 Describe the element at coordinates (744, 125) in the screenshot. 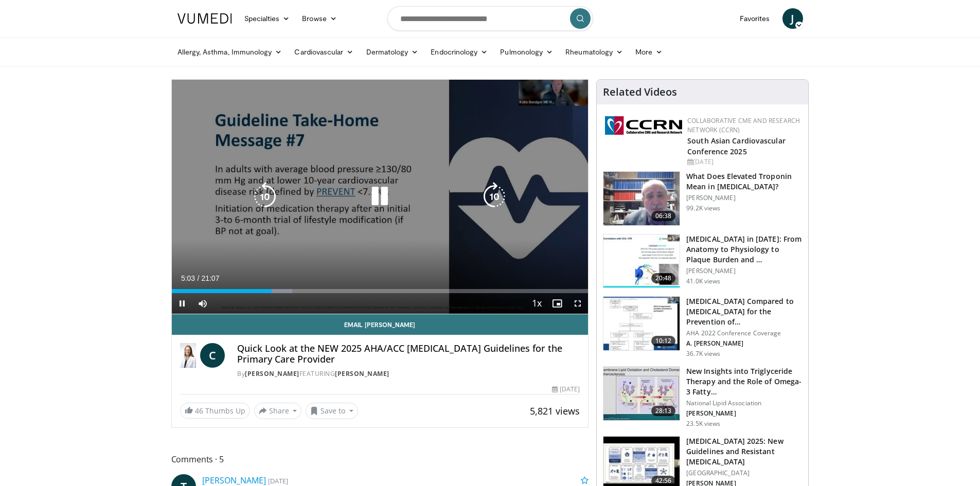

I see `a: Collaborative CME and Research Network (CCRN)` at that location.